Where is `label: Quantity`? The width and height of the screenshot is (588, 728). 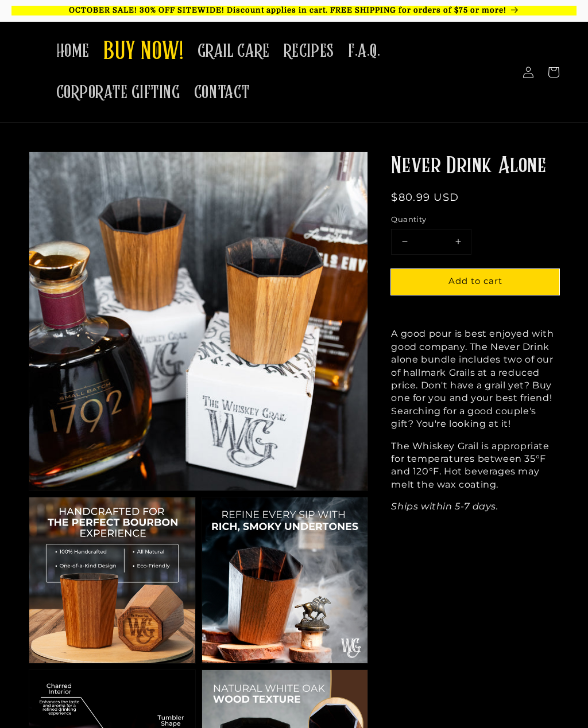 label: Quantity is located at coordinates (475, 220).